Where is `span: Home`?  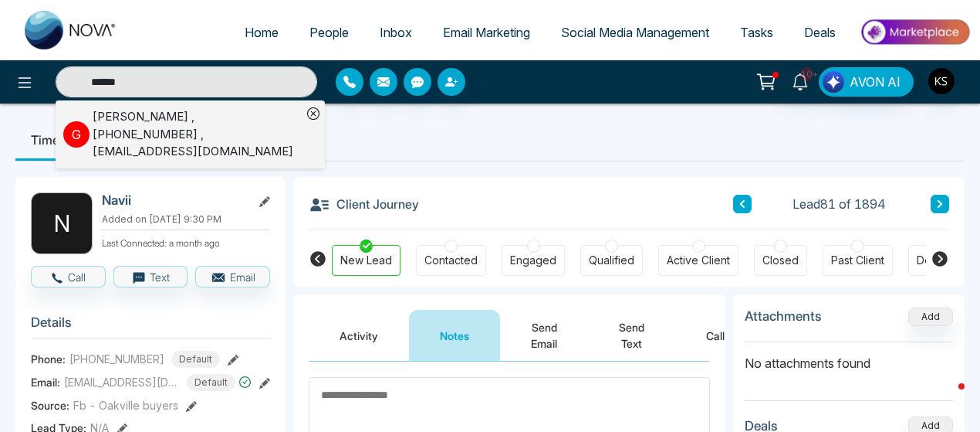 span: Home is located at coordinates (261, 32).